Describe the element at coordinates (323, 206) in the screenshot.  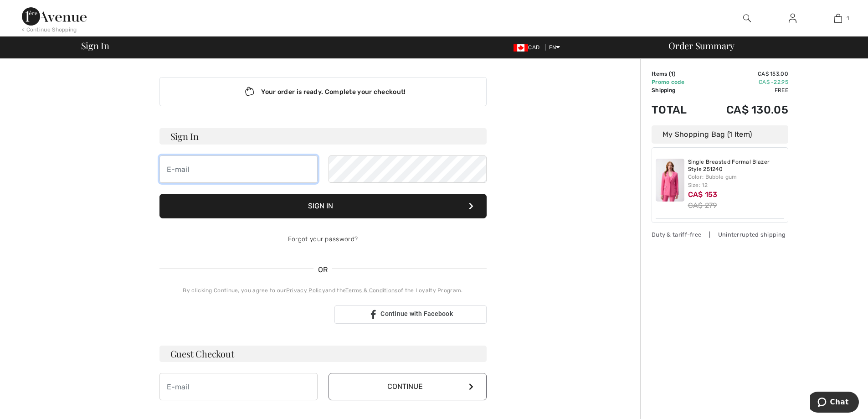
I see `button: Sign In` at that location.